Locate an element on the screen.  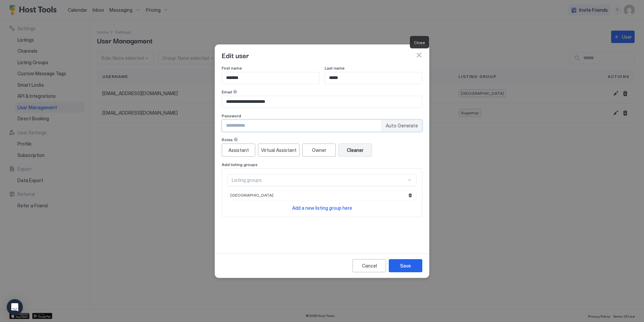
span: First name is located at coordinates (232, 68).